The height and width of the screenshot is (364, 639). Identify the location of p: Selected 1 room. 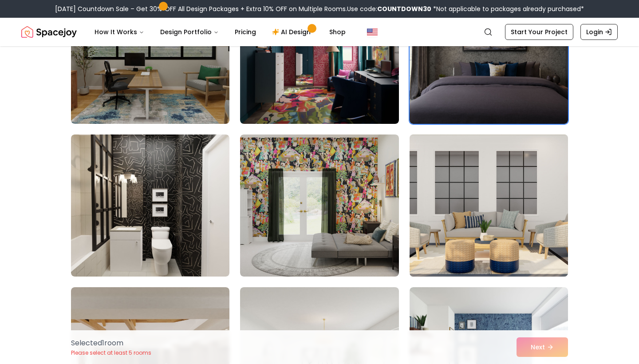
(110, 343).